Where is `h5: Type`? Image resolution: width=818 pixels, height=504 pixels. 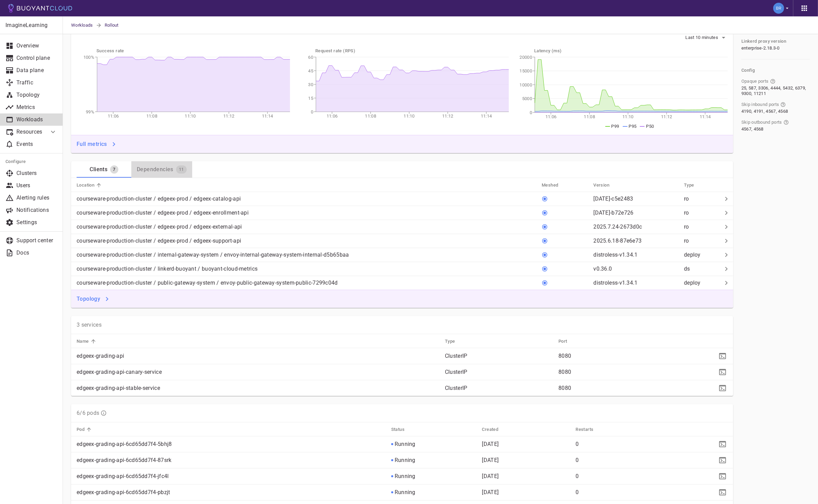 h5: Type is located at coordinates (450, 342).